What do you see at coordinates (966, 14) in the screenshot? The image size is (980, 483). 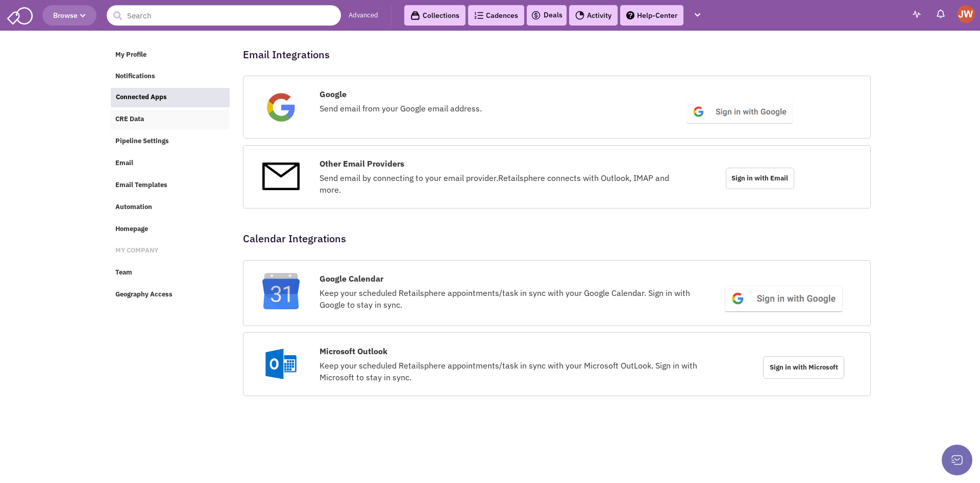 I see `a: Josi Williams` at bounding box center [966, 14].